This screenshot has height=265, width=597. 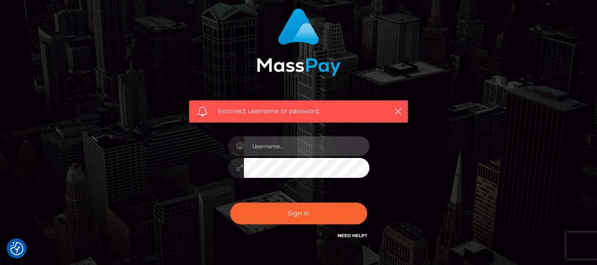 I want to click on button: Sign in, so click(x=299, y=213).